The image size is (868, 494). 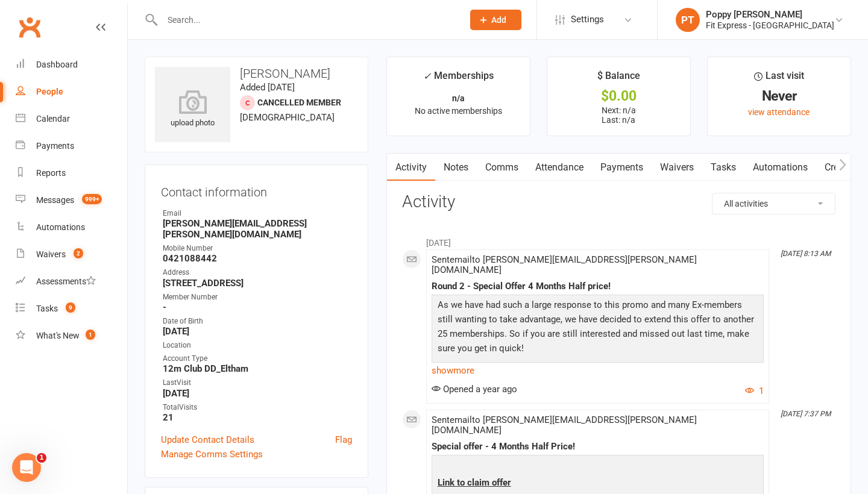 I want to click on div: Last visit, so click(x=779, y=79).